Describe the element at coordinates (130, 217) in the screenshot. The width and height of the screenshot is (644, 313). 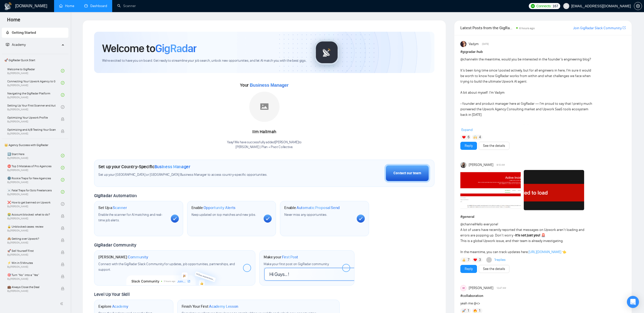
I see `span: Enable the scanner for AI matching and real-time job alerts.` at that location.